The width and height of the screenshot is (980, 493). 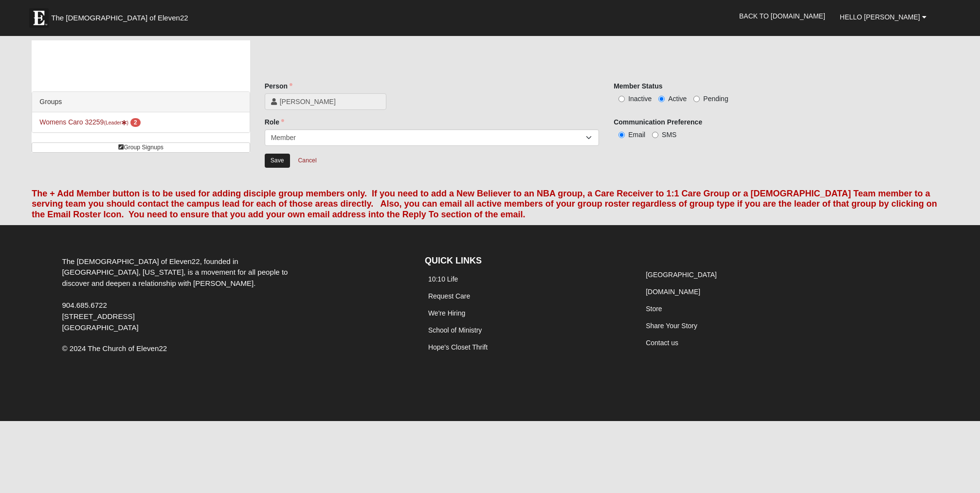 What do you see at coordinates (307, 161) in the screenshot?
I see `a: Cancel` at bounding box center [307, 161].